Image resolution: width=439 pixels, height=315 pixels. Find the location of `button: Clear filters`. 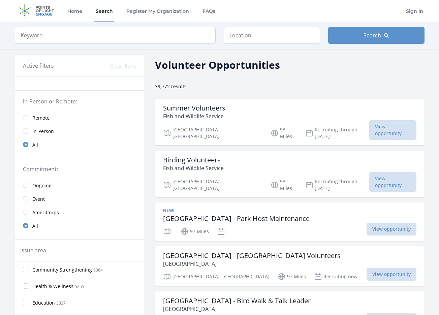

button: Clear filters is located at coordinates (123, 66).